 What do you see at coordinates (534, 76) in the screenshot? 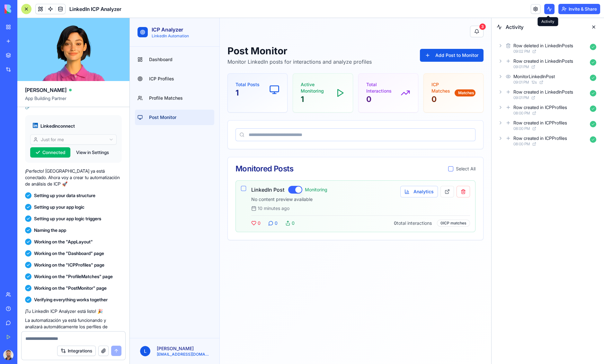
I see `div: MonitorLinkedInPost` at bounding box center [534, 76].